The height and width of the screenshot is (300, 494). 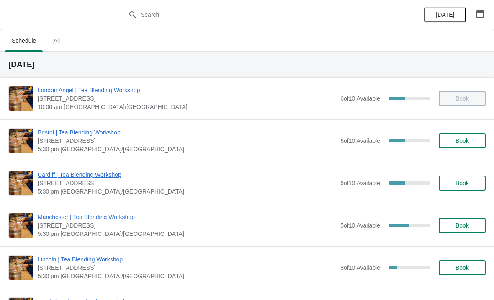 What do you see at coordinates (256, 15) in the screenshot?
I see `input: Search` at bounding box center [256, 15].